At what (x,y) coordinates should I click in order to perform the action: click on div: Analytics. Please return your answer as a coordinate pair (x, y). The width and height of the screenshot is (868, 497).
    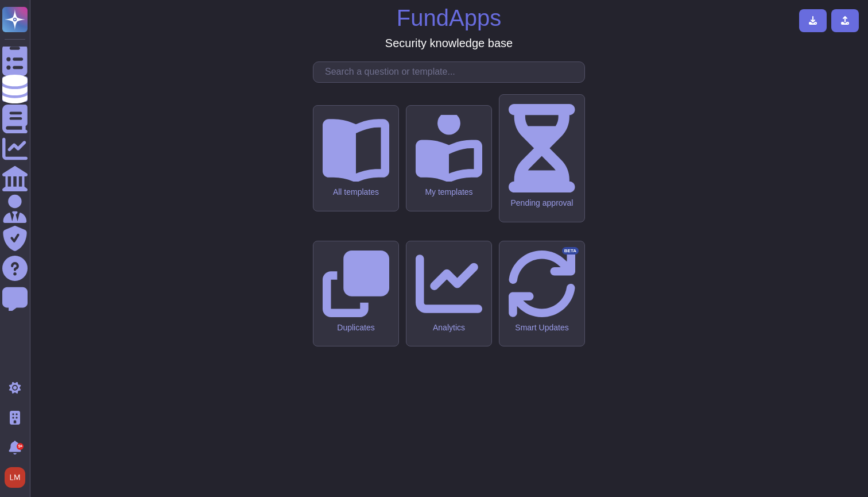
    Looking at the image, I should click on (449, 328).